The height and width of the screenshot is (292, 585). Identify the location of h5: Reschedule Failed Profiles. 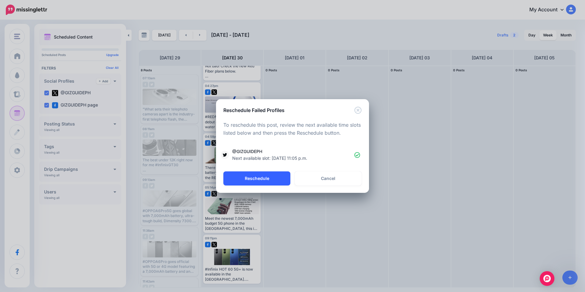
(254, 110).